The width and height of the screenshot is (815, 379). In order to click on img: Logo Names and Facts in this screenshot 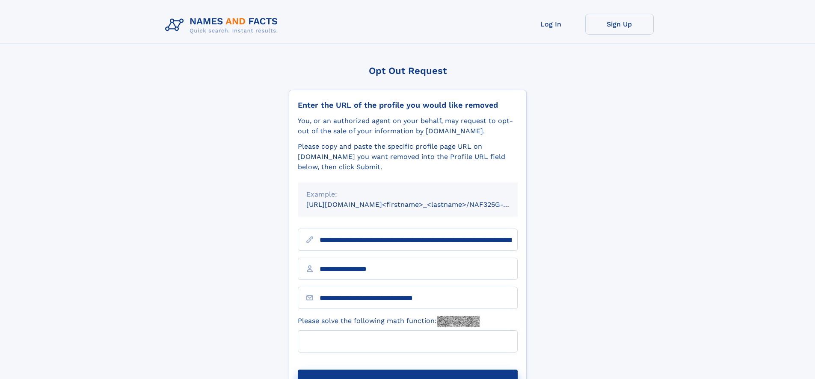, I will do `click(223, 25)`.